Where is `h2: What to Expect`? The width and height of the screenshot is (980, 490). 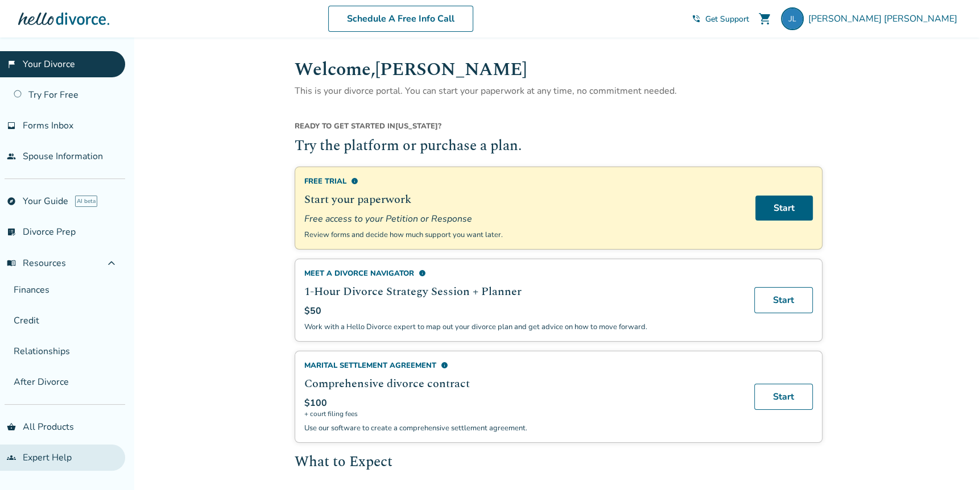 h2: What to Expect is located at coordinates (558, 463).